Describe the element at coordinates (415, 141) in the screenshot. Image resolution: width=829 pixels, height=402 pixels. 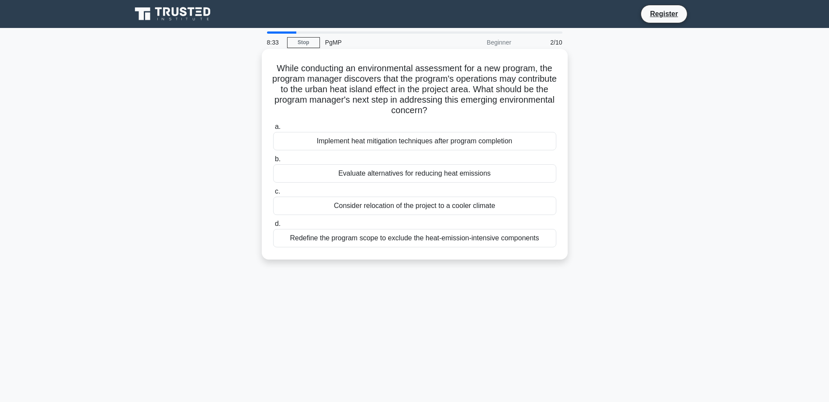
I see `div: Implement heat mitigation techniques after program completion` at that location.